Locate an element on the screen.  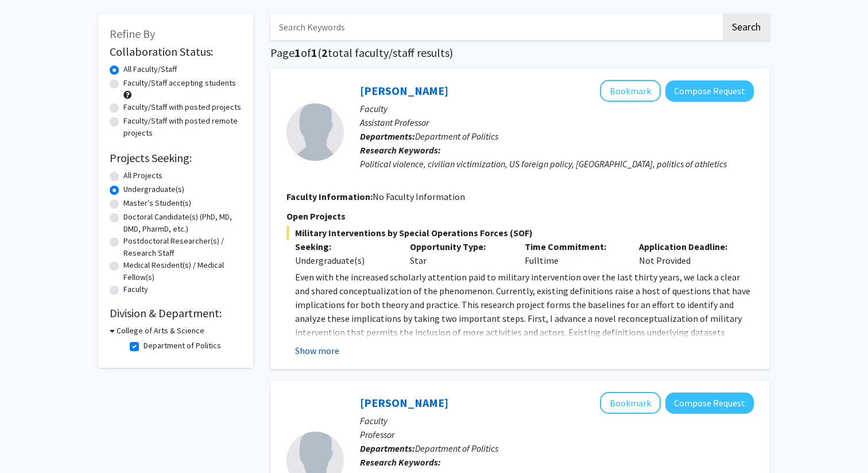
div: Star is located at coordinates (459, 253).